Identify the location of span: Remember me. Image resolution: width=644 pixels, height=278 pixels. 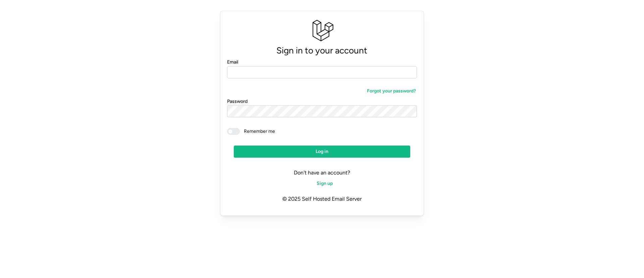
(258, 131).